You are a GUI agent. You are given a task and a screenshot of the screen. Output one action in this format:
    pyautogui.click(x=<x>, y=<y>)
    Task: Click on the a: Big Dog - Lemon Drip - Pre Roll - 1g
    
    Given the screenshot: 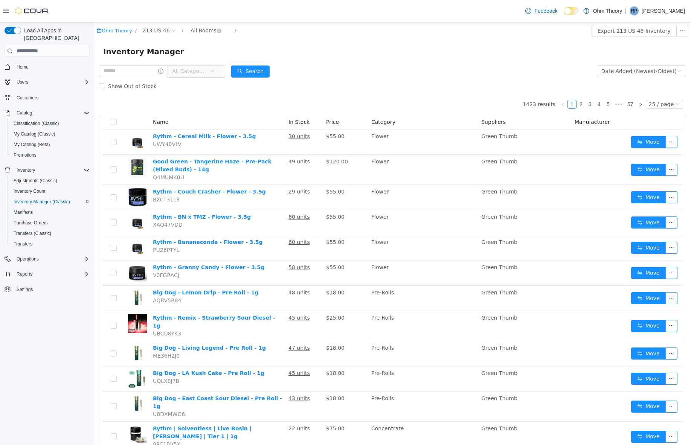 What is the action you would take?
    pyautogui.click(x=111, y=270)
    